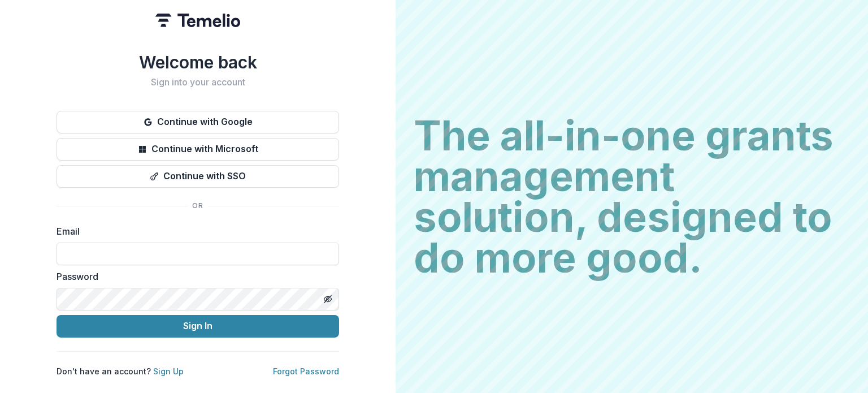 Image resolution: width=868 pixels, height=393 pixels. Describe the element at coordinates (198, 326) in the screenshot. I see `button: Sign In` at that location.